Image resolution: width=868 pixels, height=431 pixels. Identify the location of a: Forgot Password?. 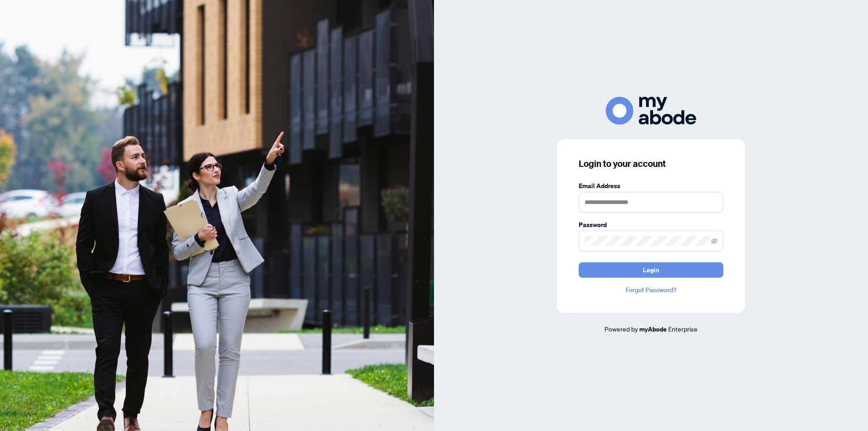
(651, 290).